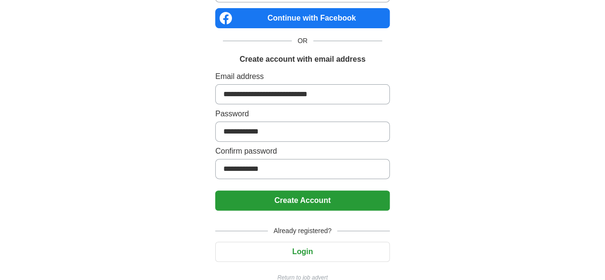 The image size is (605, 280). What do you see at coordinates (302, 77) in the screenshot?
I see `label: Email address` at bounding box center [302, 77].